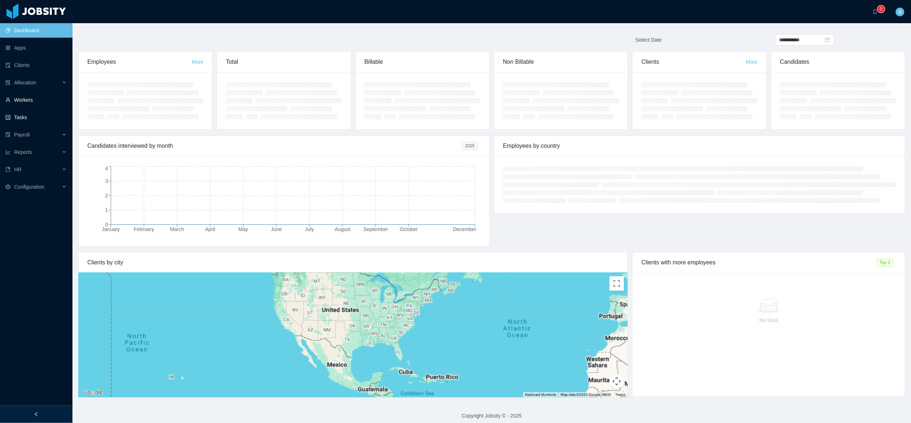 The width and height of the screenshot is (911, 423). What do you see at coordinates (107, 169) in the screenshot?
I see `tspan: 4` at bounding box center [107, 169].